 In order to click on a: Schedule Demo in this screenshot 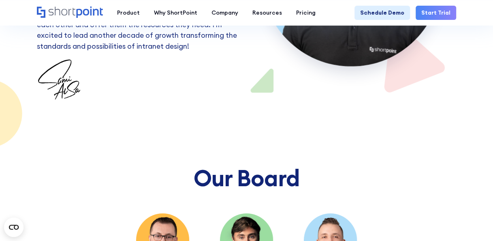, I will do `click(382, 13)`.